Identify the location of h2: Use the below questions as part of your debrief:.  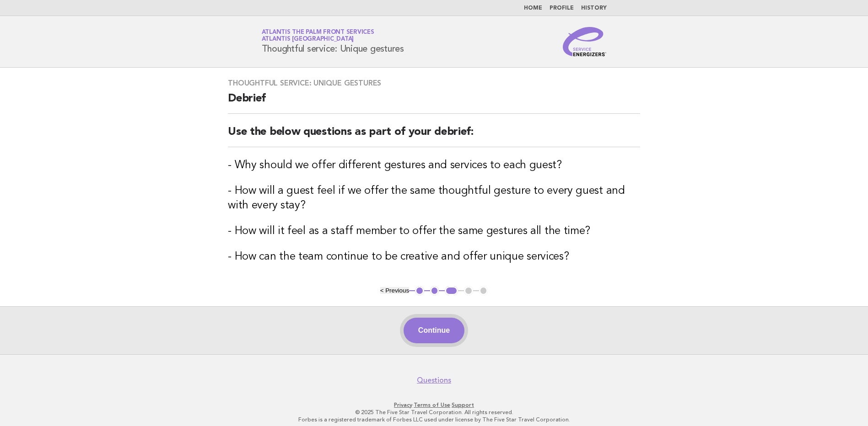
(434, 136).